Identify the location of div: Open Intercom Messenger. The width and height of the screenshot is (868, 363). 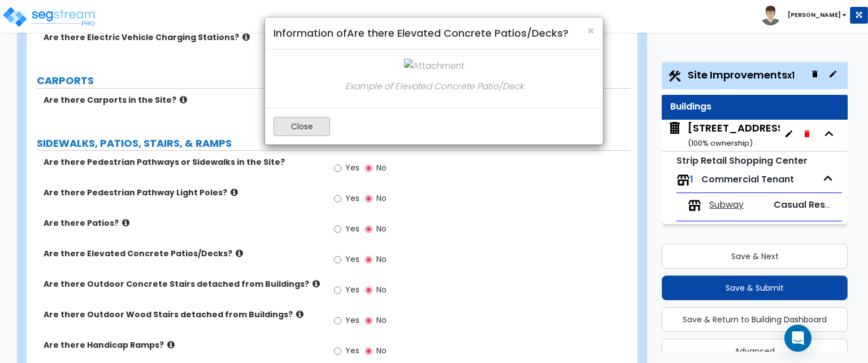
(797, 339).